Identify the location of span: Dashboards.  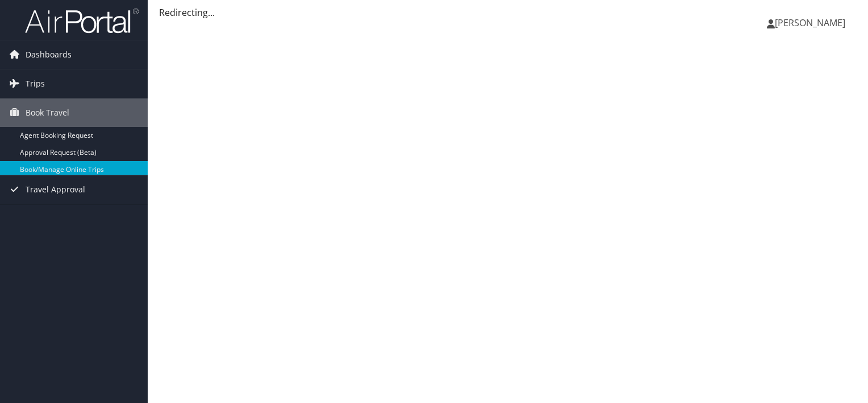
(48, 55).